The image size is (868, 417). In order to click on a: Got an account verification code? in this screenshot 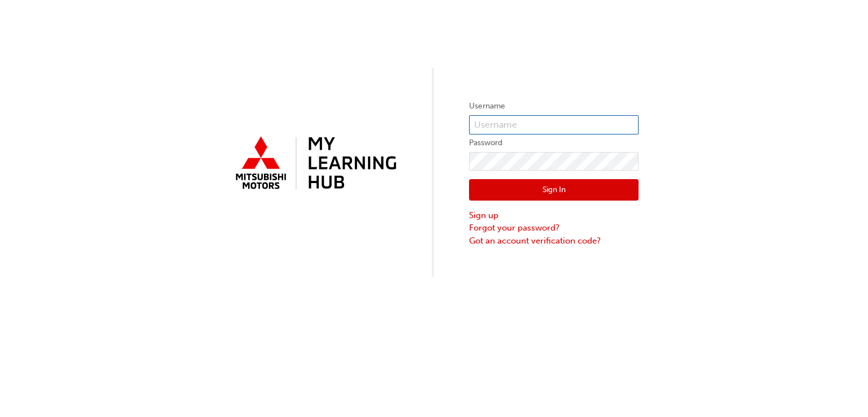, I will do `click(554, 241)`.